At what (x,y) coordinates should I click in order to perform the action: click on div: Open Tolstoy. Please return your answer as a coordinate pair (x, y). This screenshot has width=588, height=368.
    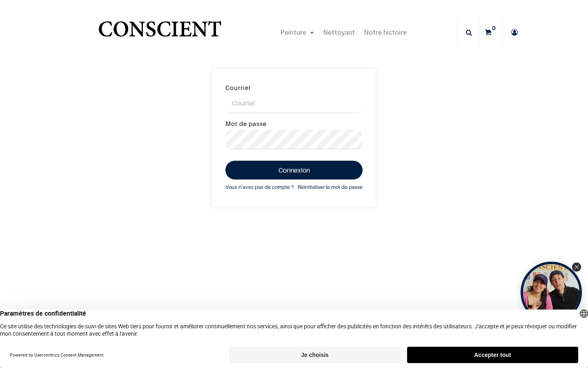
    Looking at the image, I should click on (551, 292).